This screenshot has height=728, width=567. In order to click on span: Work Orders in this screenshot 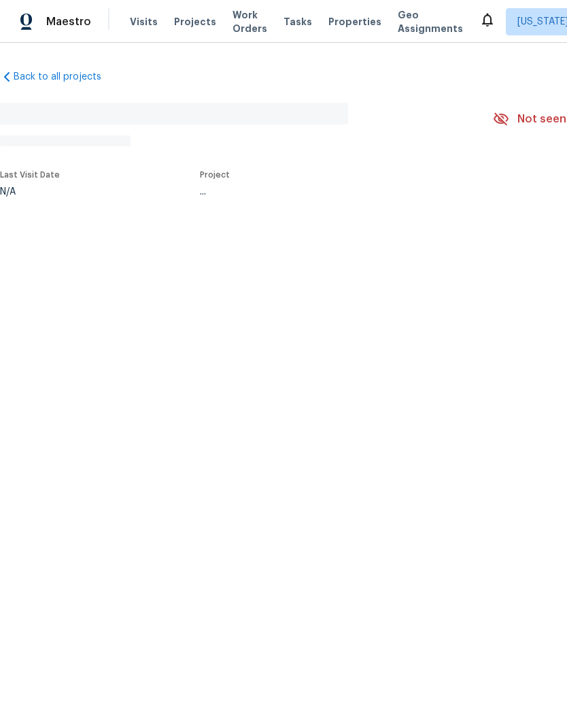, I will do `click(249, 22)`.